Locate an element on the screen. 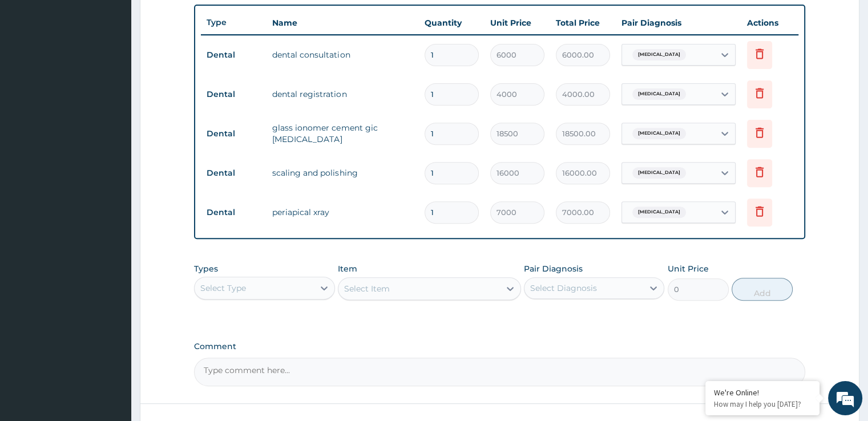 This screenshot has height=421, width=868. td: dental registration is located at coordinates (343, 94).